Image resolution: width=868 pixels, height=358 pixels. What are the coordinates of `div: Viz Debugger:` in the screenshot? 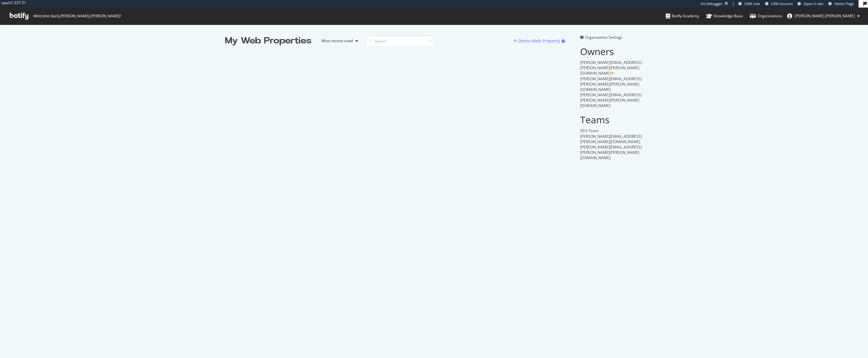 It's located at (712, 3).